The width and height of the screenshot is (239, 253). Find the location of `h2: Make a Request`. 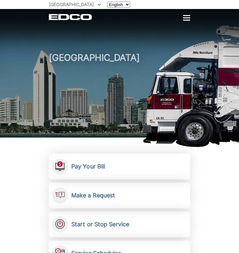

h2: Make a Request is located at coordinates (93, 195).